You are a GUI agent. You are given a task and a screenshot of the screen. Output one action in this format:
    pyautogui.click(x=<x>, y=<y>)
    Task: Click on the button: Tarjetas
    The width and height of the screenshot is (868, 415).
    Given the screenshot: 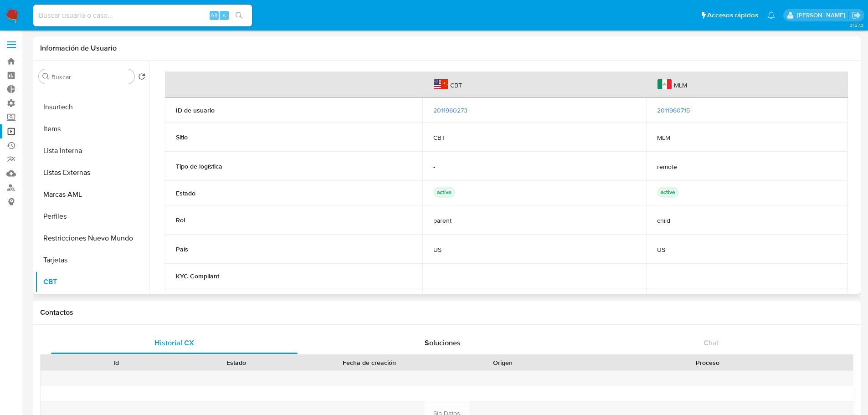 What is the action you would take?
    pyautogui.click(x=92, y=260)
    